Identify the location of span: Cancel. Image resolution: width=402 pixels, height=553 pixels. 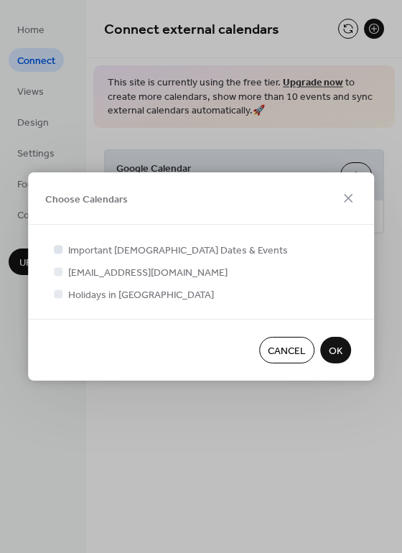
(286, 351).